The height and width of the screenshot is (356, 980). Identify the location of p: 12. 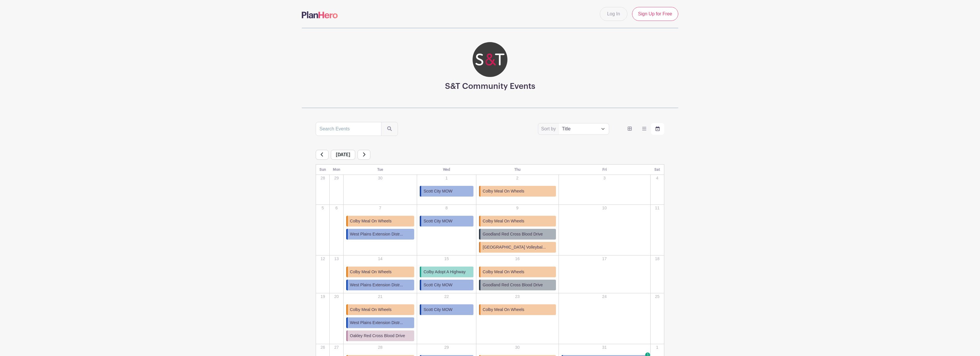
(323, 259).